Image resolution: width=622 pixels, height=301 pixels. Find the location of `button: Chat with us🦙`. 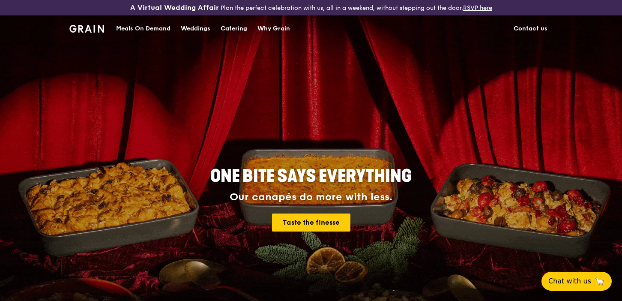

button: Chat with us🦙 is located at coordinates (577, 281).